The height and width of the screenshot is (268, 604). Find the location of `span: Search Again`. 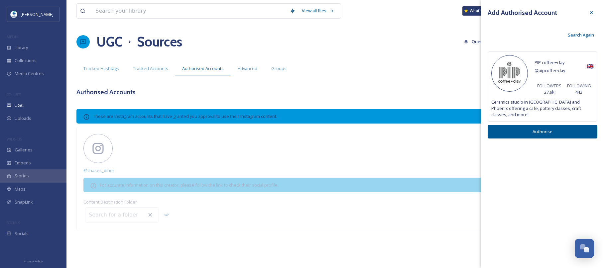

span: Search Again is located at coordinates (581, 35).